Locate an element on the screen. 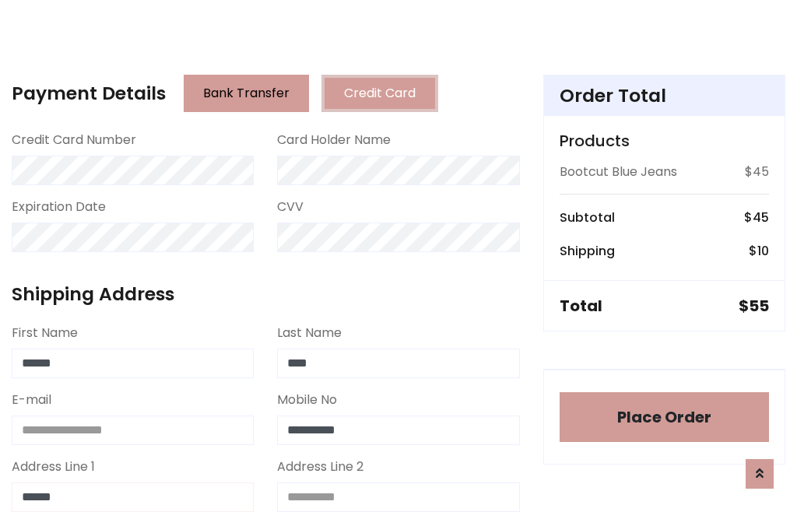  span: 55 is located at coordinates (759, 306).